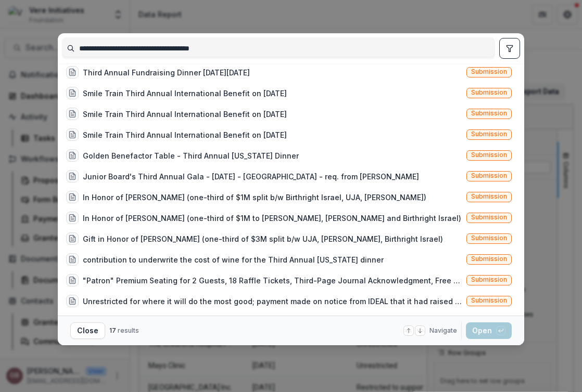  I want to click on span: Navigate, so click(443, 331).